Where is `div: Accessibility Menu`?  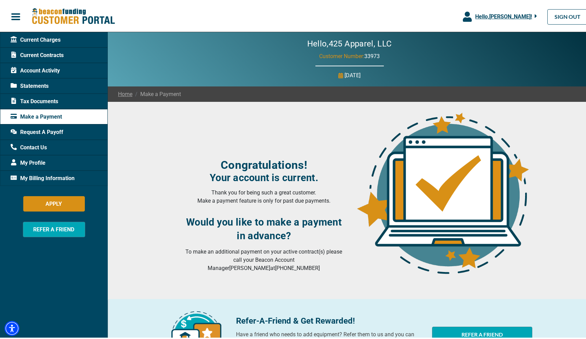 div: Accessibility Menu is located at coordinates (12, 328).